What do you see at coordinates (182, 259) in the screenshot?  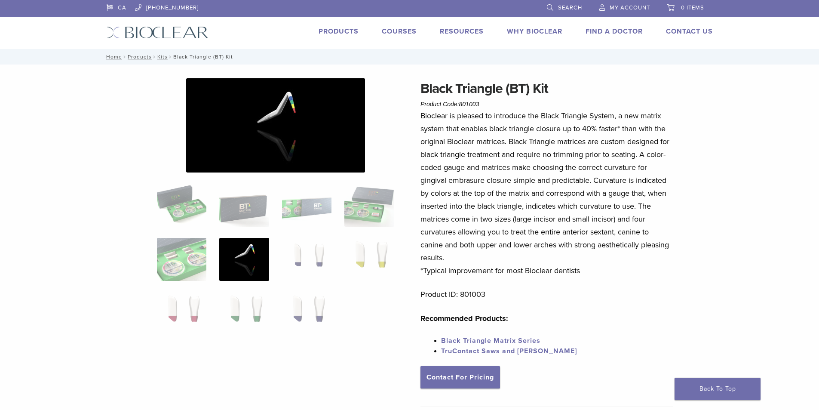 I see `img: Black Triangle (BT) Kit - Image 5` at bounding box center [182, 259].